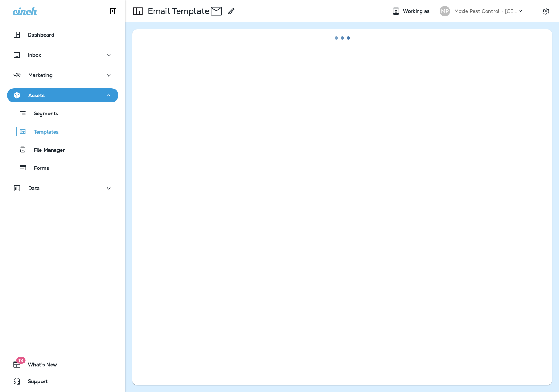 The width and height of the screenshot is (559, 392). Describe the element at coordinates (63, 113) in the screenshot. I see `button: Segments` at that location.